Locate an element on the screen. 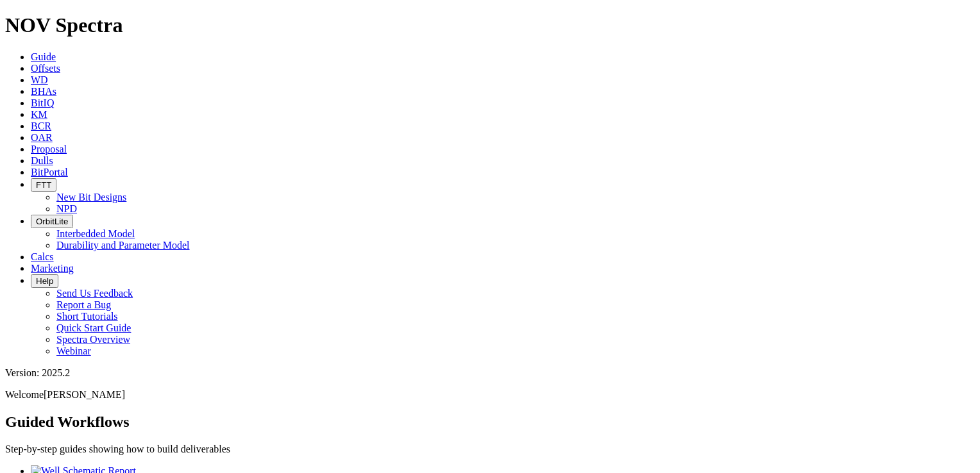 This screenshot has width=980, height=473. span: BitPortal is located at coordinates (49, 171).